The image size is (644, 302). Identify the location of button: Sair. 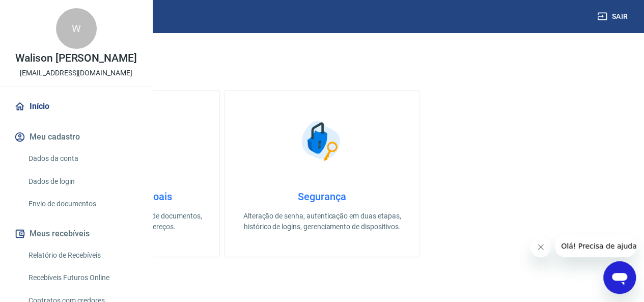
(614, 16).